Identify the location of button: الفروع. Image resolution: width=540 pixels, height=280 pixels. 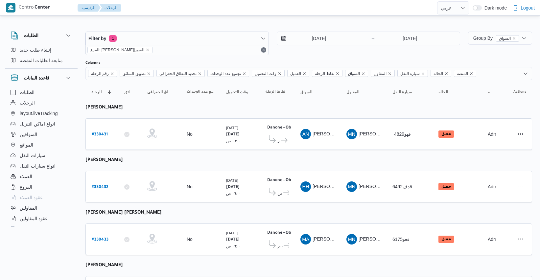
(41, 187).